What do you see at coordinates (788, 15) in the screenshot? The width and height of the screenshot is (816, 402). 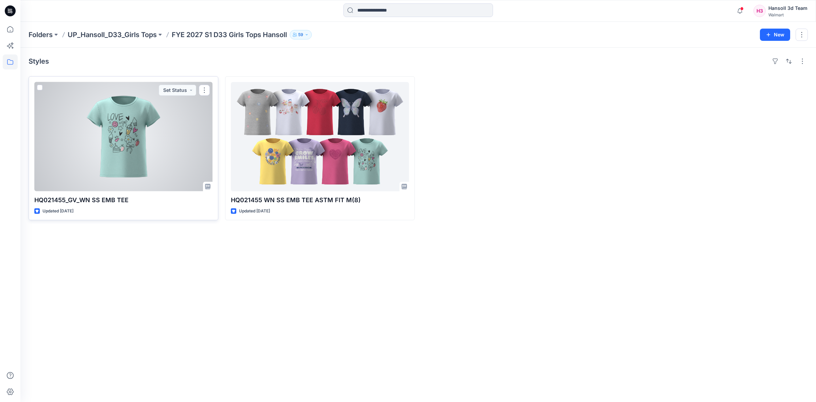 I see `div: Walmart` at bounding box center [788, 15].